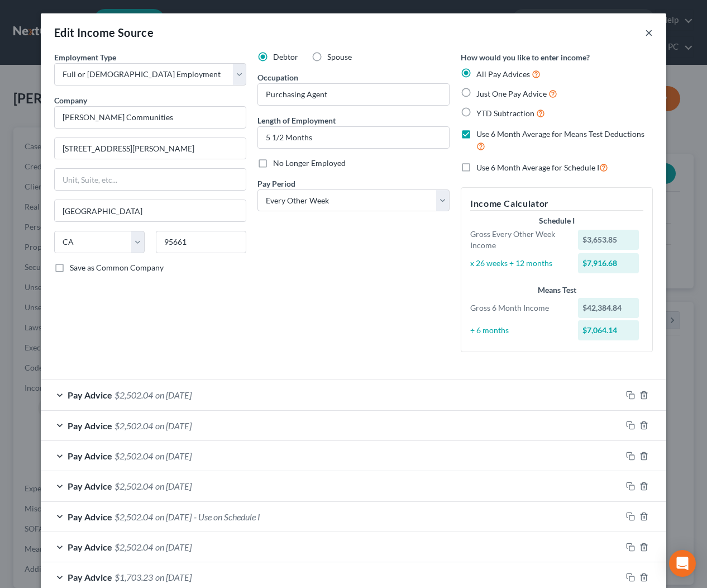  What do you see at coordinates (609, 240) in the screenshot?
I see `div: $3,653.85` at bounding box center [609, 240].